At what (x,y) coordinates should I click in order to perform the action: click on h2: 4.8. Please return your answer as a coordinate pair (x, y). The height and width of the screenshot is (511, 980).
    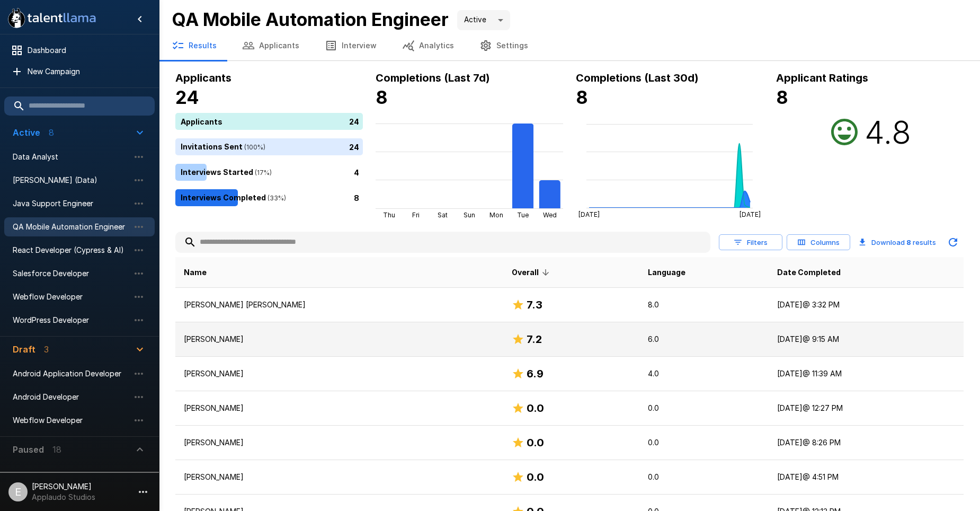
    Looking at the image, I should click on (888, 132).